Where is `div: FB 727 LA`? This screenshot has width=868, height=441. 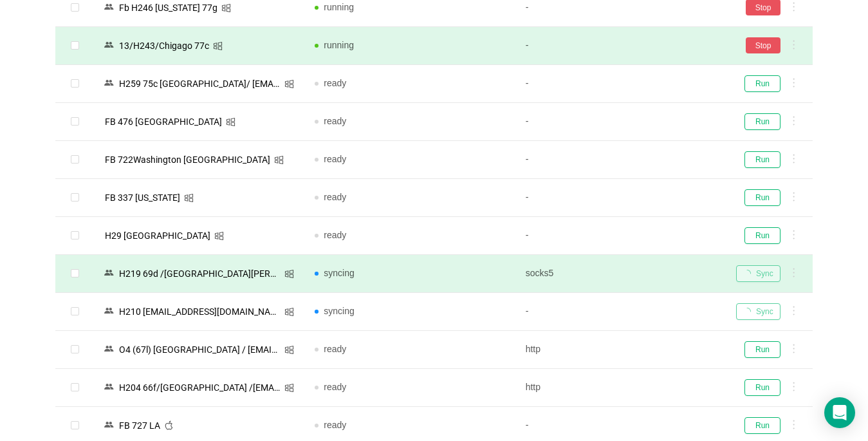
div: FB 727 LA is located at coordinates (140, 425).